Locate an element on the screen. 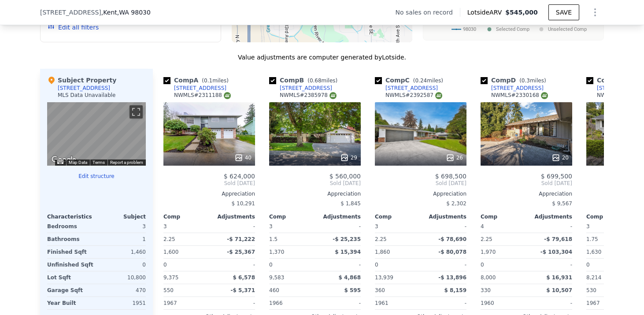 This screenshot has width=644, height=315. button: SAVE is located at coordinates (564, 13).